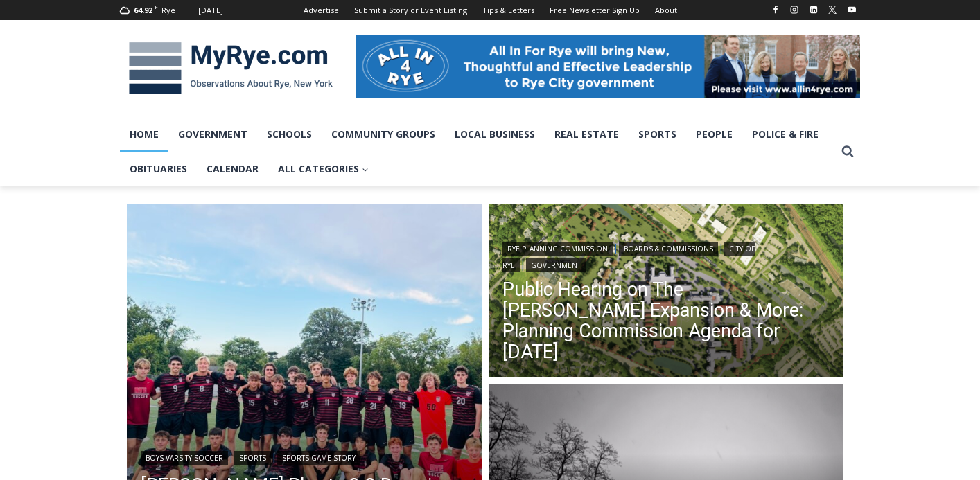  What do you see at coordinates (144, 135) in the screenshot?
I see `a: Home` at bounding box center [144, 135].